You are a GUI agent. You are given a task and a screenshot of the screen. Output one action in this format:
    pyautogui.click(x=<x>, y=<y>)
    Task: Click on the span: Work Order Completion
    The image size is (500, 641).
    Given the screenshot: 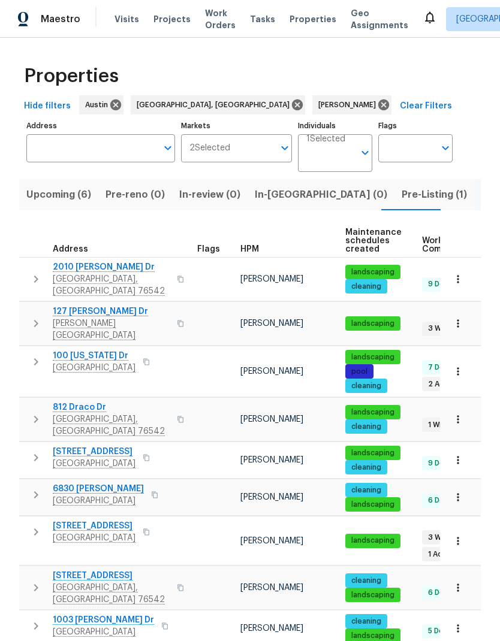 What is the action you would take?
    pyautogui.click(x=460, y=245)
    